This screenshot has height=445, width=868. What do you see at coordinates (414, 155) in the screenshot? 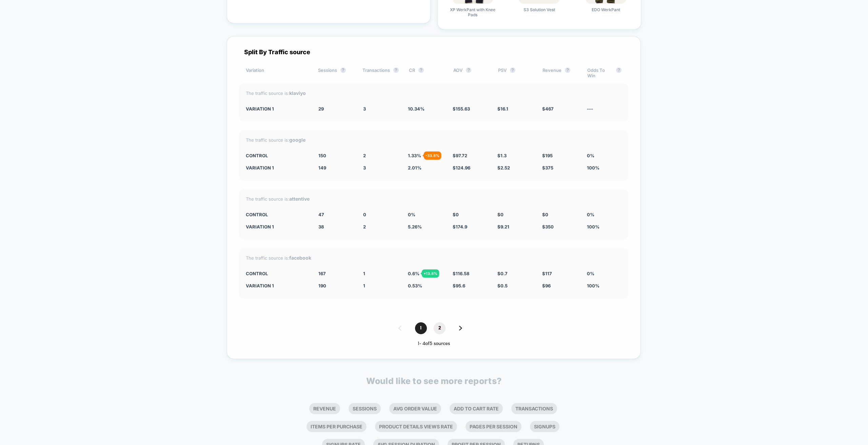
I see `span: 1.33 %` at bounding box center [414, 155].